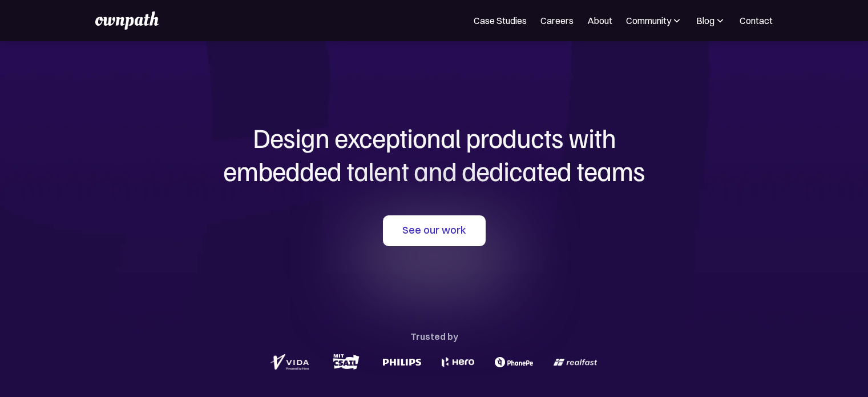 The width and height of the screenshot is (868, 397). Describe the element at coordinates (557, 21) in the screenshot. I see `a: Careers` at that location.